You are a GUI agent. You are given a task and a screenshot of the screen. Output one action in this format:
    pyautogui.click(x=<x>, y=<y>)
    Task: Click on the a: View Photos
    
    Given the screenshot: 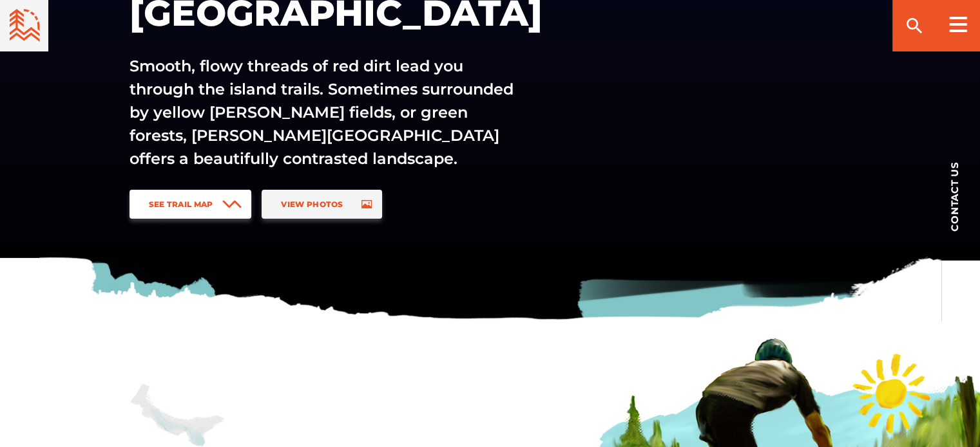 What is the action you would take?
    pyautogui.click(x=321, y=204)
    